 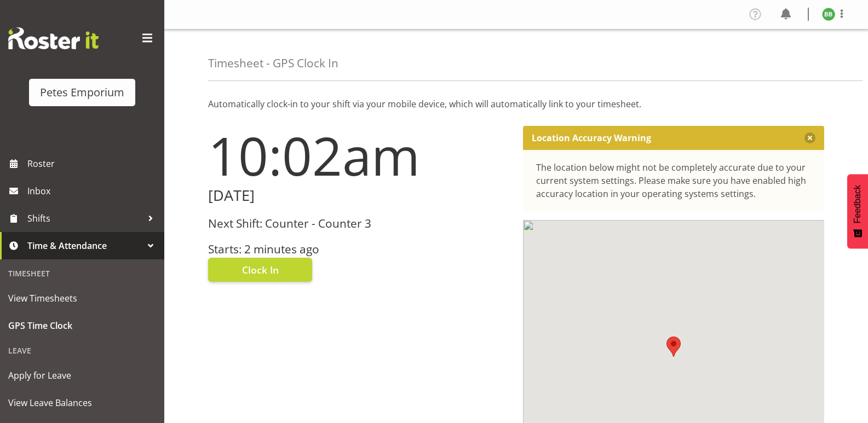 What do you see at coordinates (82, 325) in the screenshot?
I see `a: GPS Time Clock` at bounding box center [82, 325].